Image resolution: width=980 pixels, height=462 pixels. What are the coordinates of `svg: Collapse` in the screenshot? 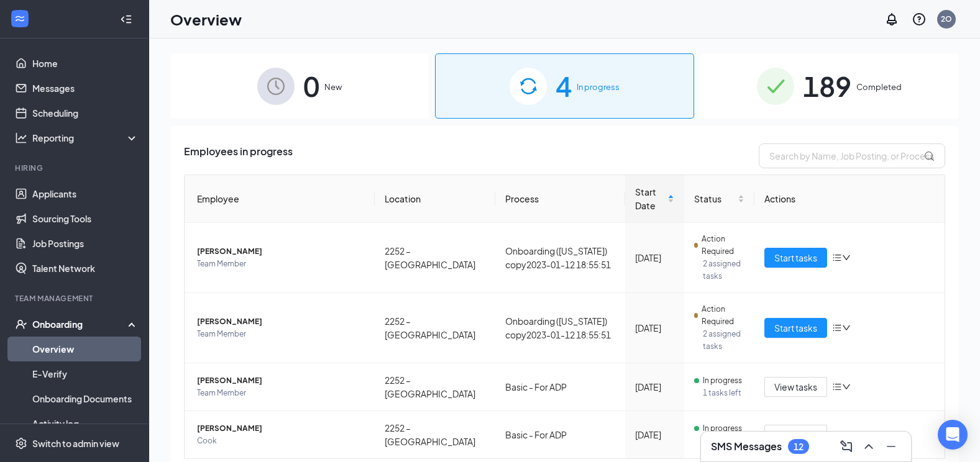 It's located at (126, 19).